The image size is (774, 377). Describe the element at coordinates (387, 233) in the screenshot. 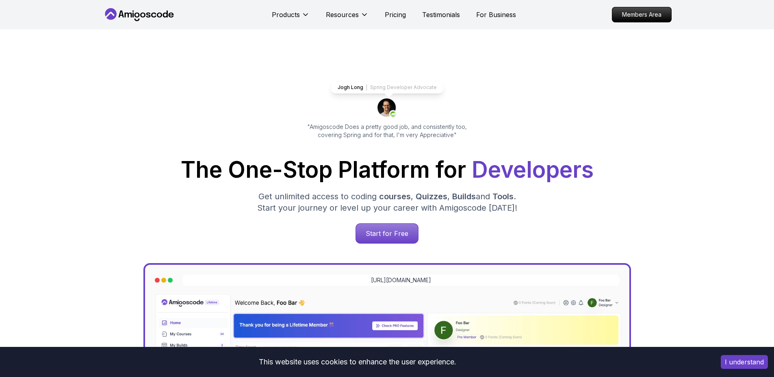

I see `p: Start for Free` at that location.